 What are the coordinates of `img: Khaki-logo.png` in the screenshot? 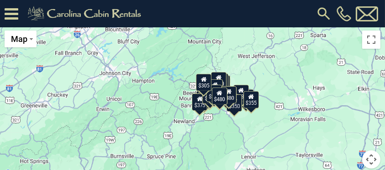 It's located at (86, 14).